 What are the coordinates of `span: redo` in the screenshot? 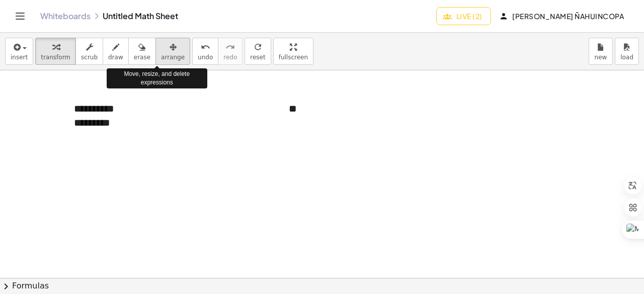 It's located at (230, 57).